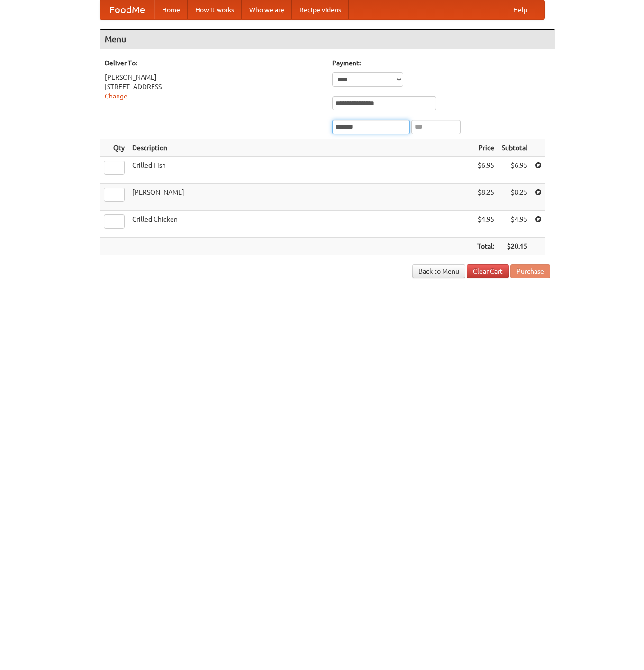 The width and height of the screenshot is (644, 670). What do you see at coordinates (530, 271) in the screenshot?
I see `button: Purchase` at bounding box center [530, 271].